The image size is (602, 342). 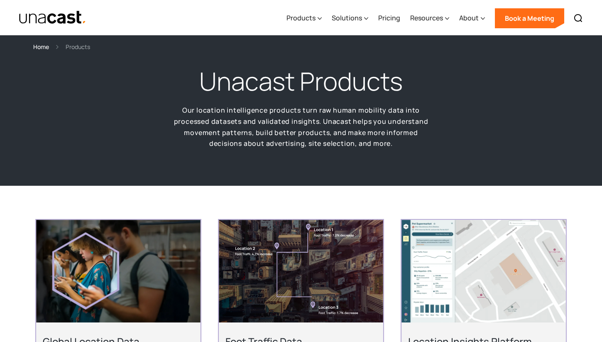 What do you see at coordinates (52, 17) in the screenshot?
I see `a: home` at bounding box center [52, 17].